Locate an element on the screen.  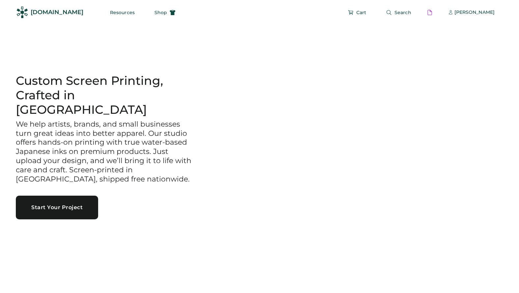
button: Resources is located at coordinates (122, 13).